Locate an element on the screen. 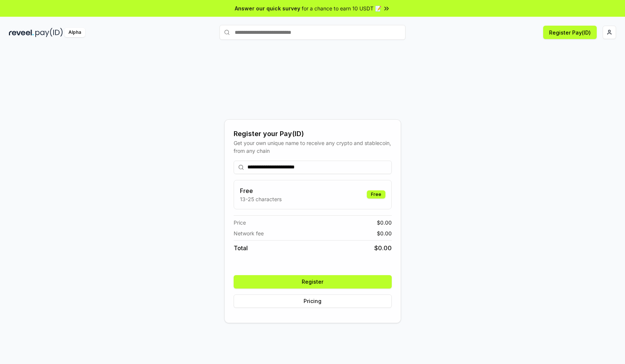 The image size is (625, 364). span: Price is located at coordinates (240, 222).